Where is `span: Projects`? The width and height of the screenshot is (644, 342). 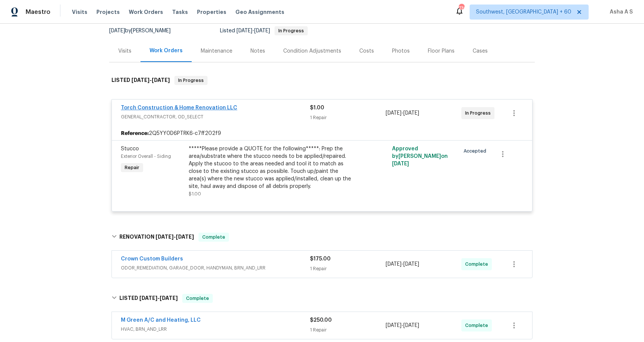
span: Projects is located at coordinates (108, 12).